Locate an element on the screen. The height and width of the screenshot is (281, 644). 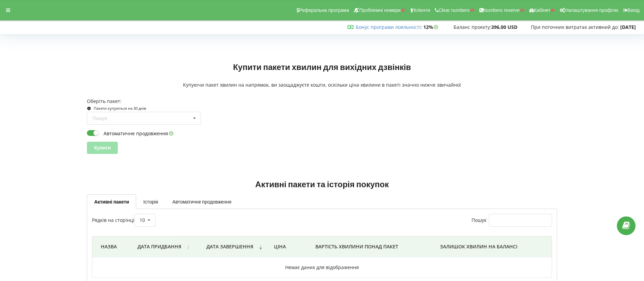
span: Вихід is located at coordinates (634, 10).